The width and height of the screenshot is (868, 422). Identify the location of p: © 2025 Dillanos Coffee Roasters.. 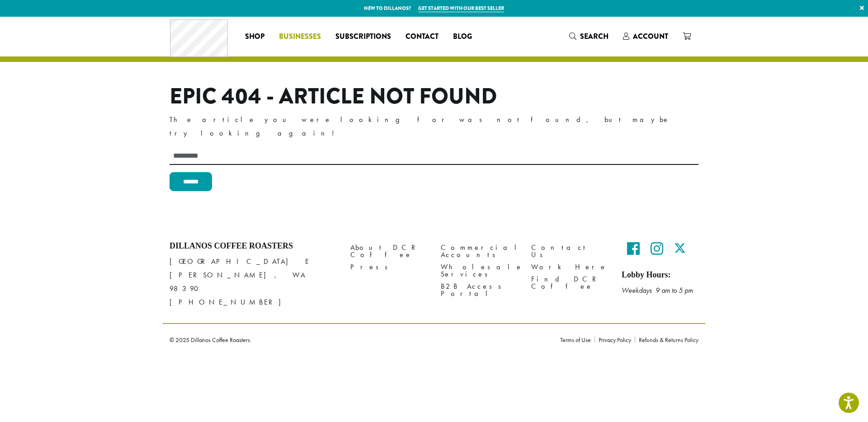
(358, 340).